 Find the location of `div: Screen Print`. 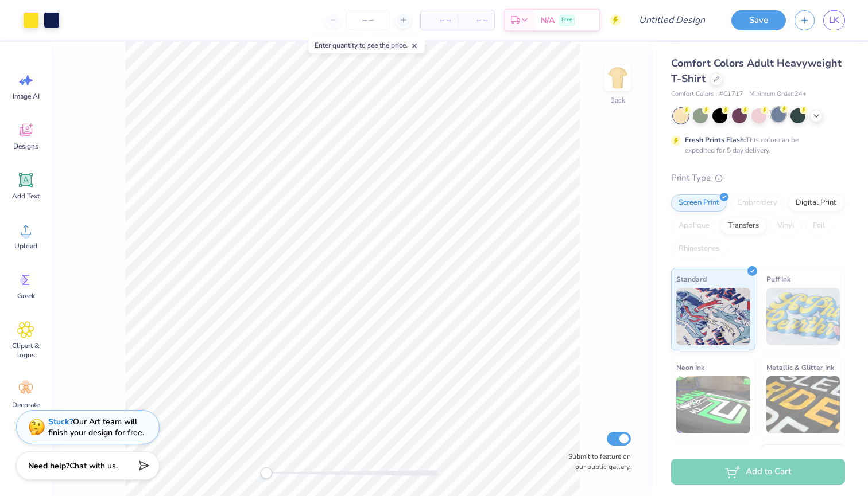

div: Screen Print is located at coordinates (698, 203).